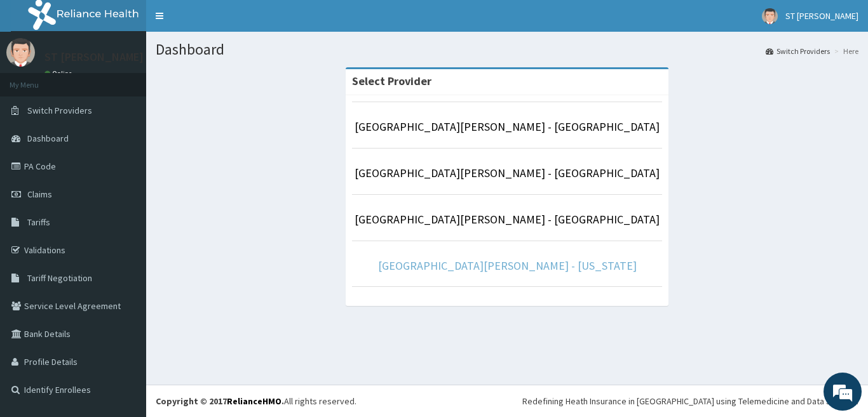 The height and width of the screenshot is (417, 868). I want to click on a: Online, so click(60, 74).